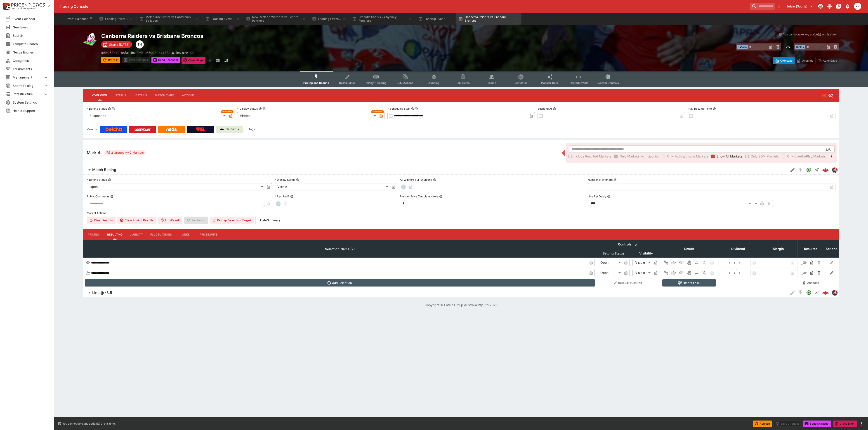 This screenshot has height=430, width=868. I want to click on p: Public Comments, so click(98, 197).